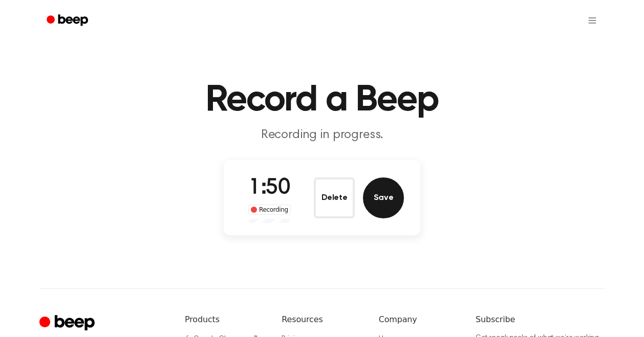  I want to click on button: Save Audio Record, so click(383, 198).